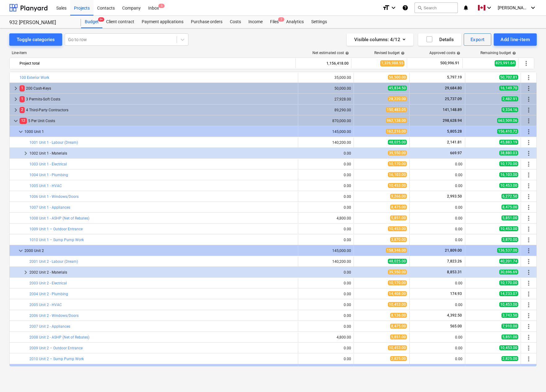 The width and height of the screenshot is (546, 392). I want to click on span: 1, so click(22, 88).